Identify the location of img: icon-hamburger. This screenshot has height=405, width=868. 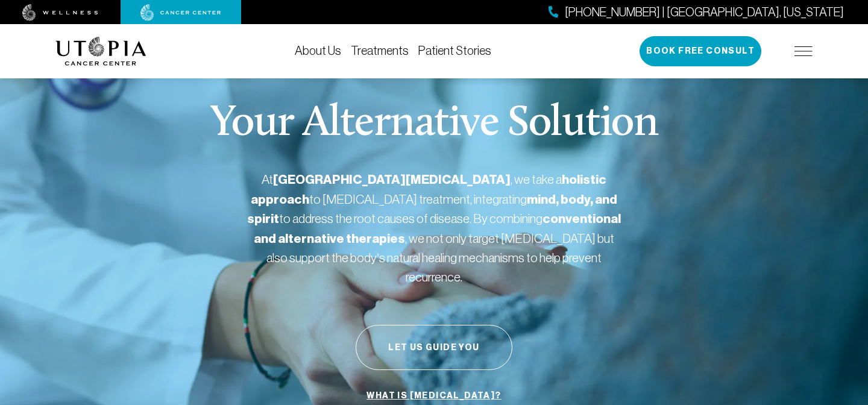
(804, 51).